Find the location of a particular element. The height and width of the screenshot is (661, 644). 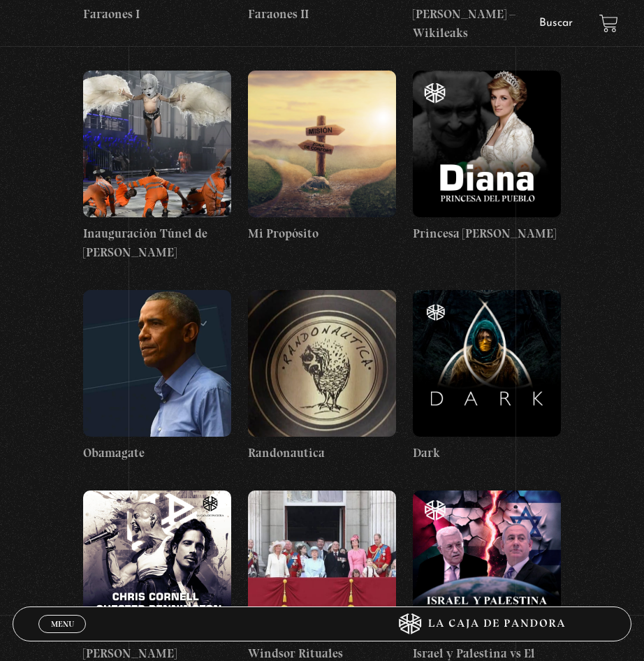

h4: Faraones II is located at coordinates (322, 14).